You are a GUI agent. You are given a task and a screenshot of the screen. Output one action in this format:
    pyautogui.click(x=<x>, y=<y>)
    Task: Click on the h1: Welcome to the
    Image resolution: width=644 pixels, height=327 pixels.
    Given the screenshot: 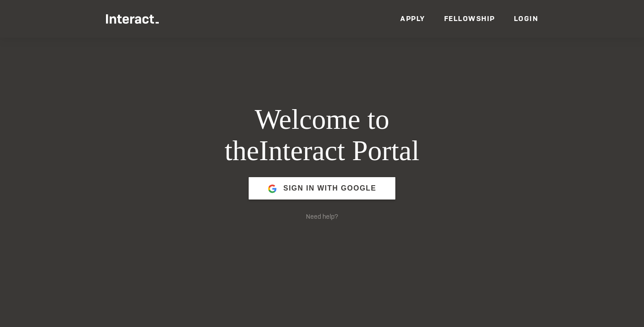 What is the action you would take?
    pyautogui.click(x=322, y=136)
    